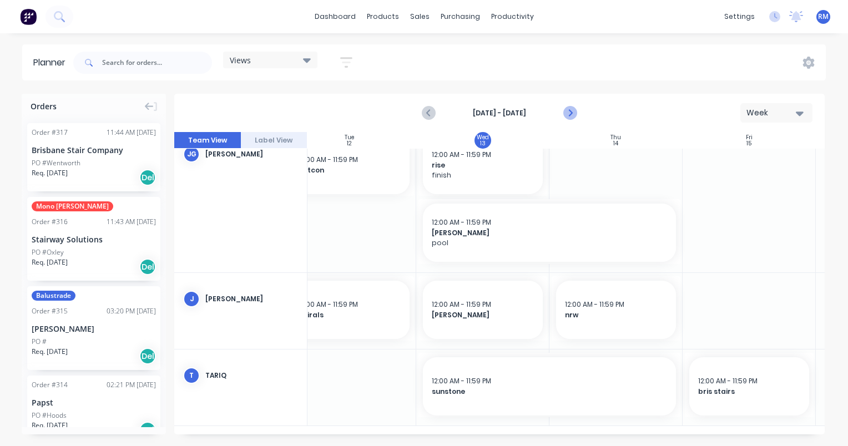  I want to click on input: Search for orders..., so click(157, 63).